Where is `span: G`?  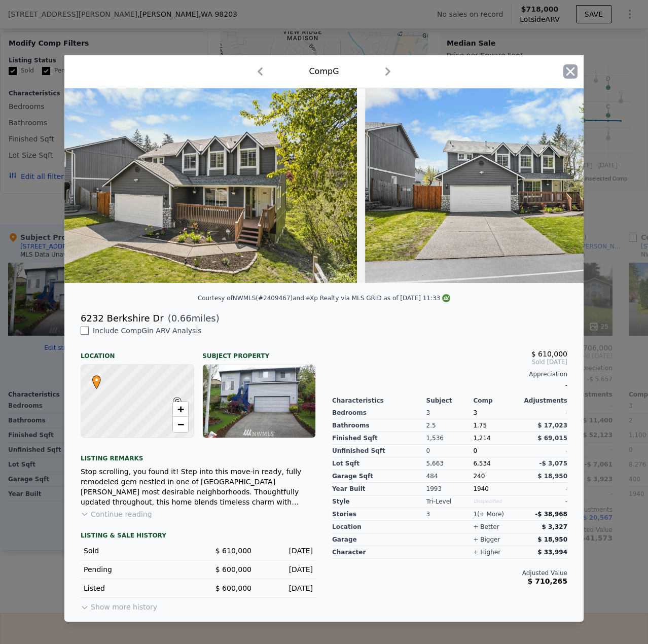 span: G is located at coordinates (177, 402).